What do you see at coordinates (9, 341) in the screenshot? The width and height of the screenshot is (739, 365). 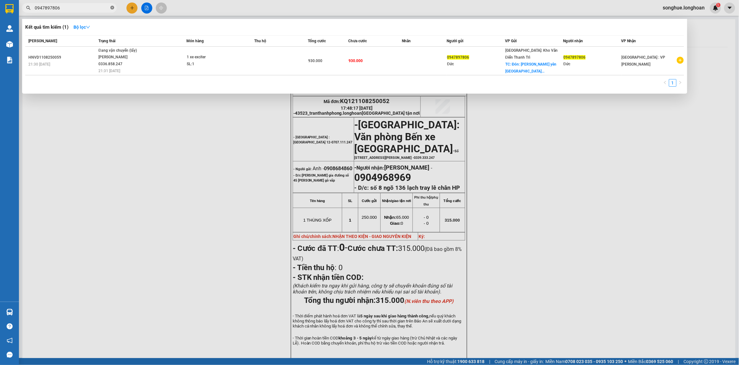 I see `span: notification` at bounding box center [9, 341].